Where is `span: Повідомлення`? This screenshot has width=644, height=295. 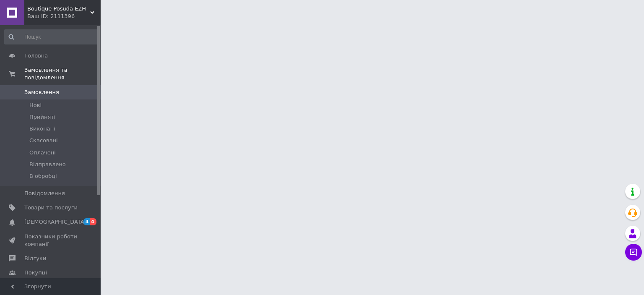
span: Повідомлення is located at coordinates (44, 193).